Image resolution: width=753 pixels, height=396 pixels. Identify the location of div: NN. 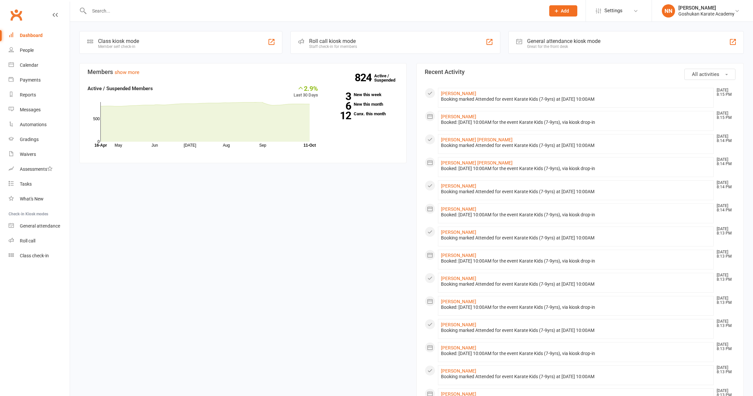
(669, 11).